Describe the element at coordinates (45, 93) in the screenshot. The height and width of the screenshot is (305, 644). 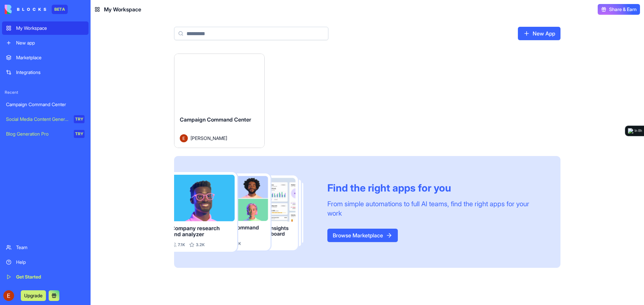
I see `span: Recent` at that location.